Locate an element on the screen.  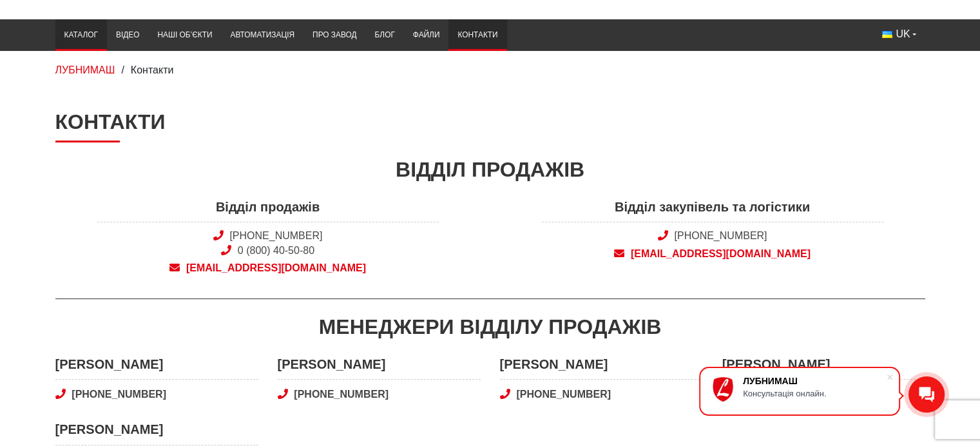
a: Блог is located at coordinates (384, 35).